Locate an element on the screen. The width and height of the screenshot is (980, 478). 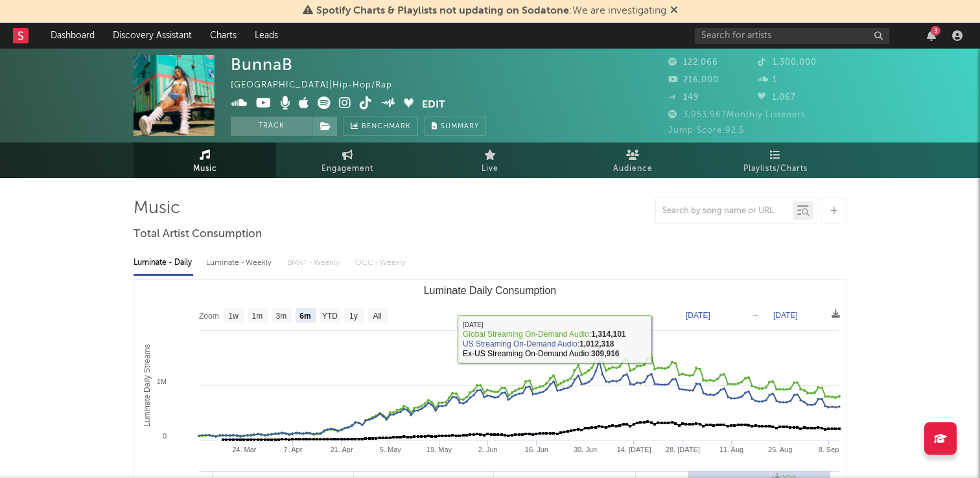
input: Search for artists is located at coordinates (792, 36).